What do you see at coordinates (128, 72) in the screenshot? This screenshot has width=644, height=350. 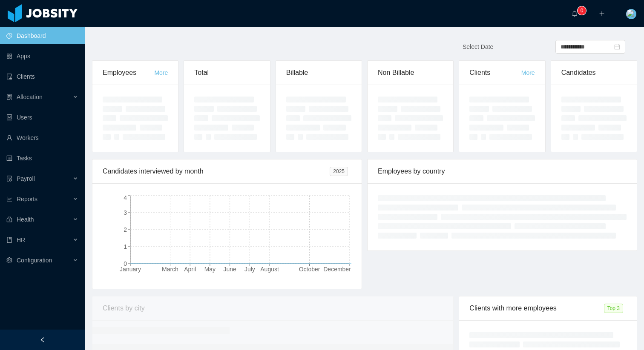 I see `div: Employees` at bounding box center [128, 72].